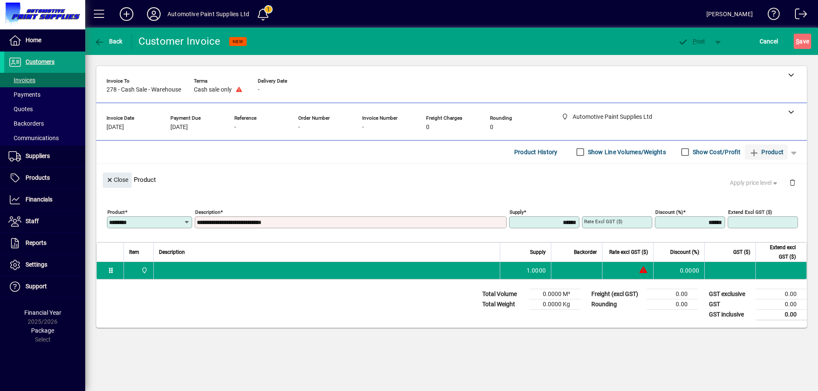  What do you see at coordinates (45, 124) in the screenshot?
I see `a: Backorders` at bounding box center [45, 124].